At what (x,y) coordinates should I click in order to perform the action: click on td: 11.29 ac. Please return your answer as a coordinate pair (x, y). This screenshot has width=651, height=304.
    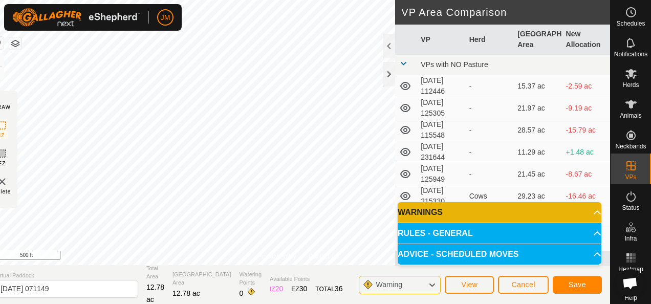
    Looking at the image, I should click on (538, 152).